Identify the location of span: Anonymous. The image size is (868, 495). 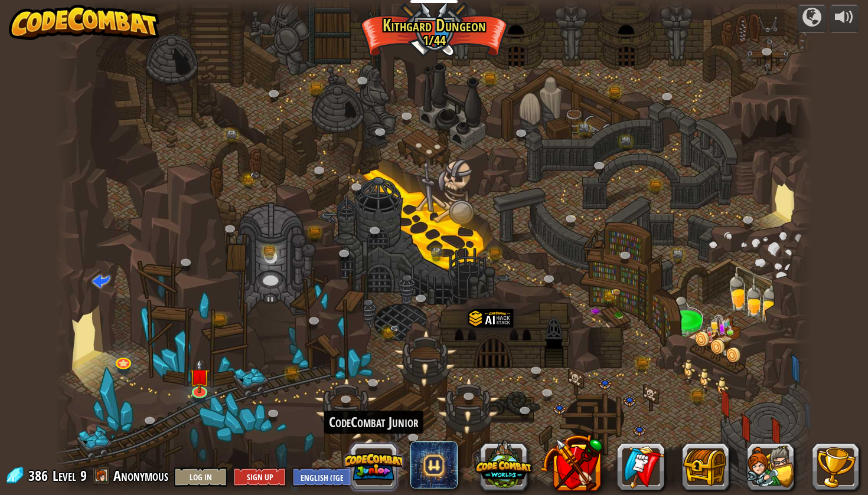
(140, 476).